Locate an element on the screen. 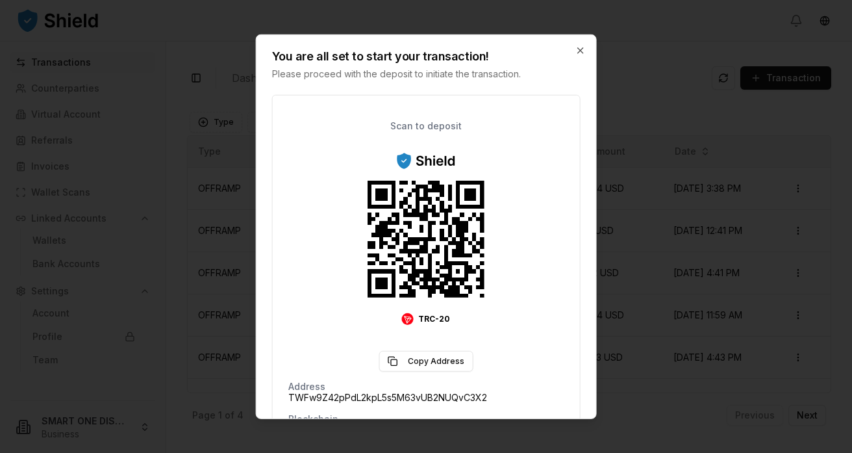 The height and width of the screenshot is (453, 852). img: Tron Logo is located at coordinates (407, 318).